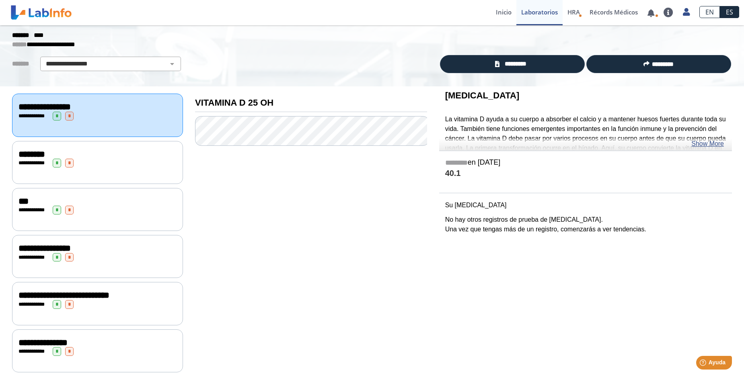 Image resolution: width=744 pixels, height=384 pixels. I want to click on a: Show More, so click(707, 144).